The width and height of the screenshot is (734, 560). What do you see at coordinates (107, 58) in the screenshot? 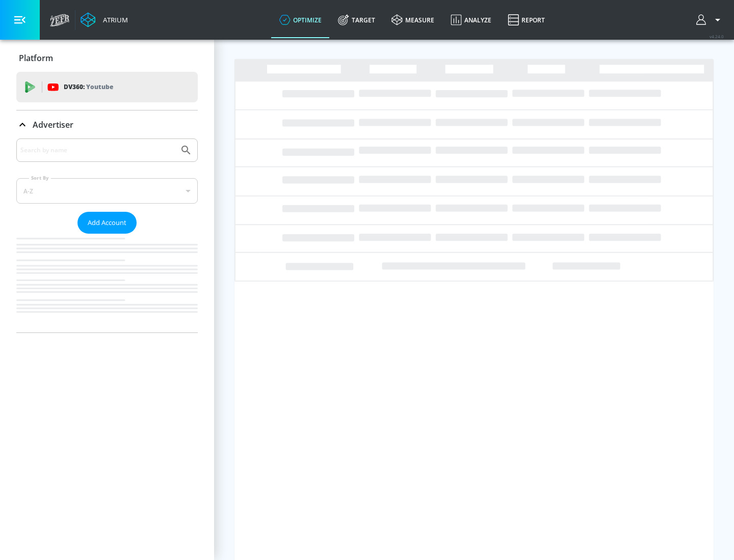
I see `div: Platform` at bounding box center [107, 58].